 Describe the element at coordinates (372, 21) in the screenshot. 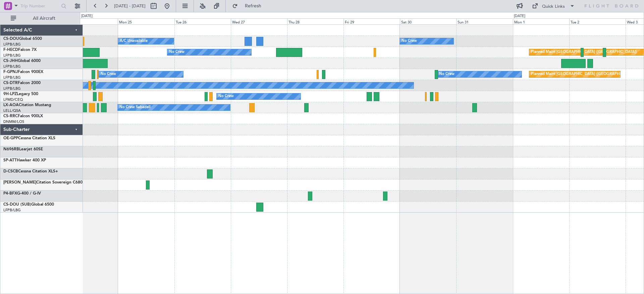

I see `div: Fri 29` at that location.